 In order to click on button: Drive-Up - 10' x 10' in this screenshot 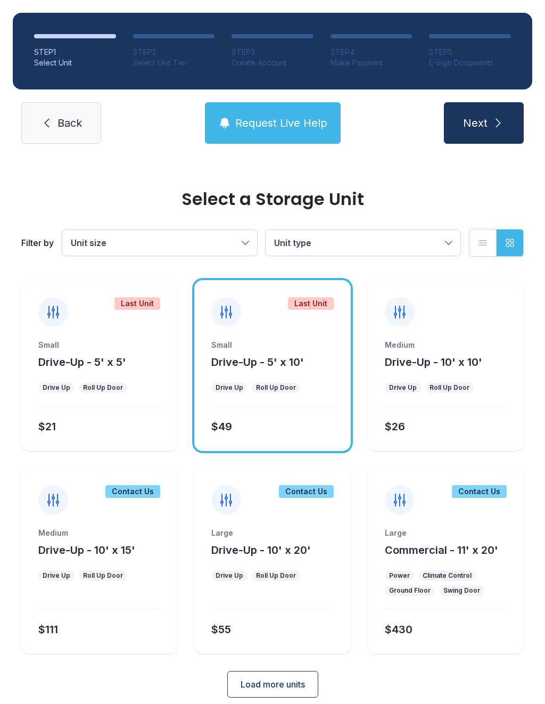, I will do `click(434, 362)`.